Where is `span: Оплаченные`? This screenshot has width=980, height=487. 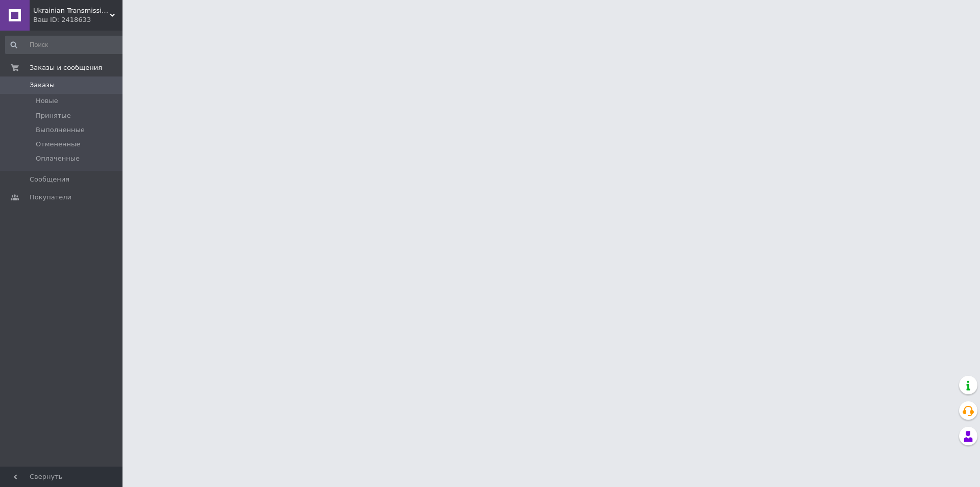
span: Оплаченные is located at coordinates (58, 158).